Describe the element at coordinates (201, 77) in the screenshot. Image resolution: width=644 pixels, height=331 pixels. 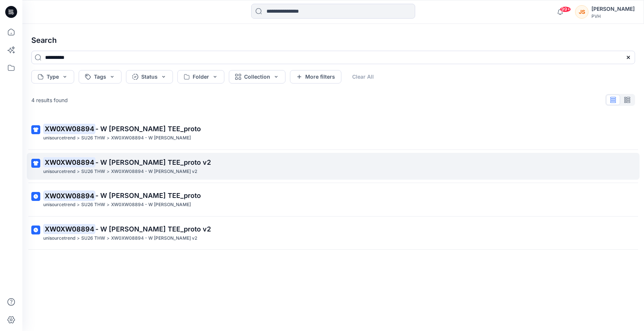
I see `button: Folder` at that location.